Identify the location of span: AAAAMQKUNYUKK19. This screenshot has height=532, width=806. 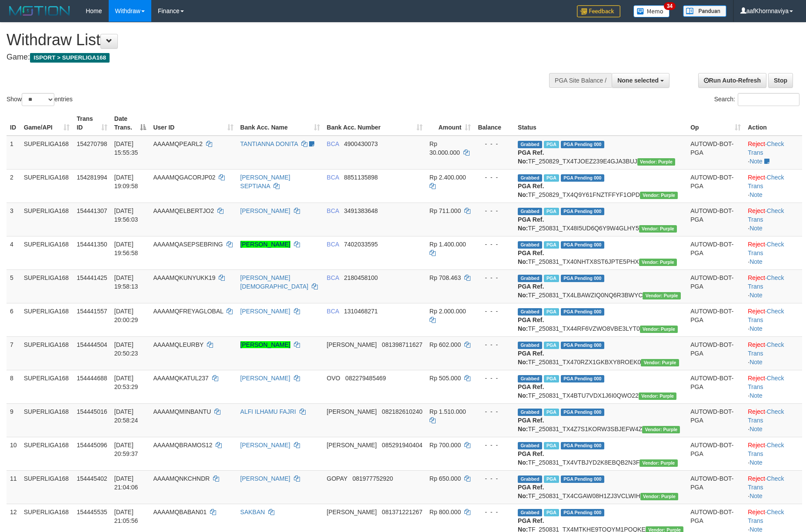
(184, 278).